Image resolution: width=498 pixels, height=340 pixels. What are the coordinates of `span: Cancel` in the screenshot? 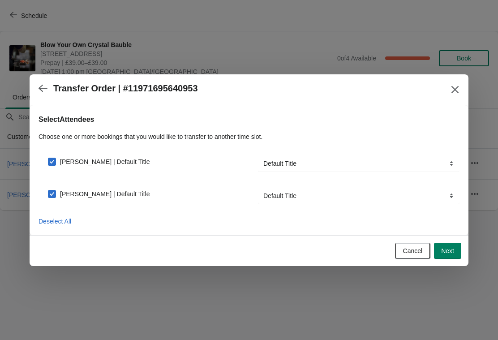 It's located at (413, 251).